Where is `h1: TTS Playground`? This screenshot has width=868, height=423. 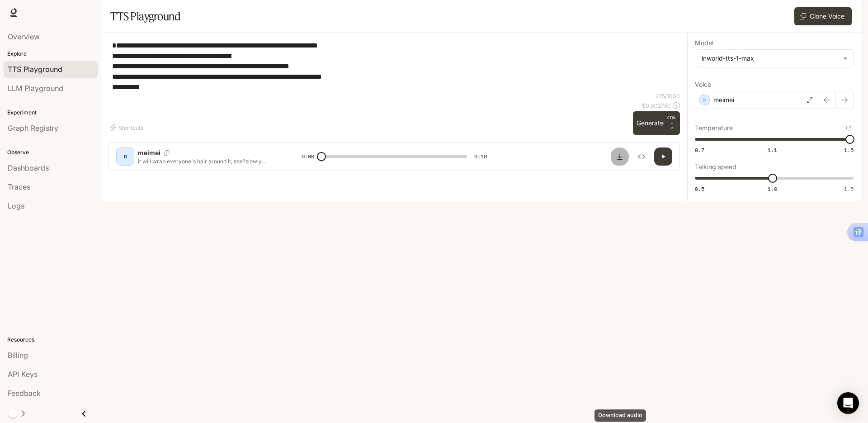
h1: TTS Playground is located at coordinates (145, 16).